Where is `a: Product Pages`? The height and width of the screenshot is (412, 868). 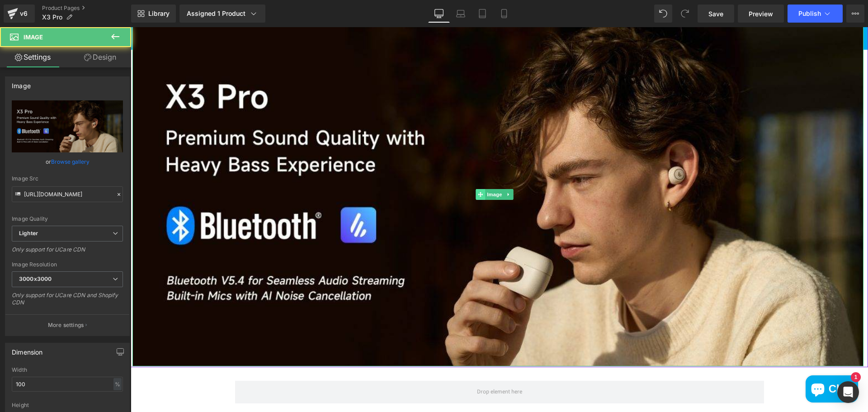
a: Product Pages is located at coordinates (86, 8).